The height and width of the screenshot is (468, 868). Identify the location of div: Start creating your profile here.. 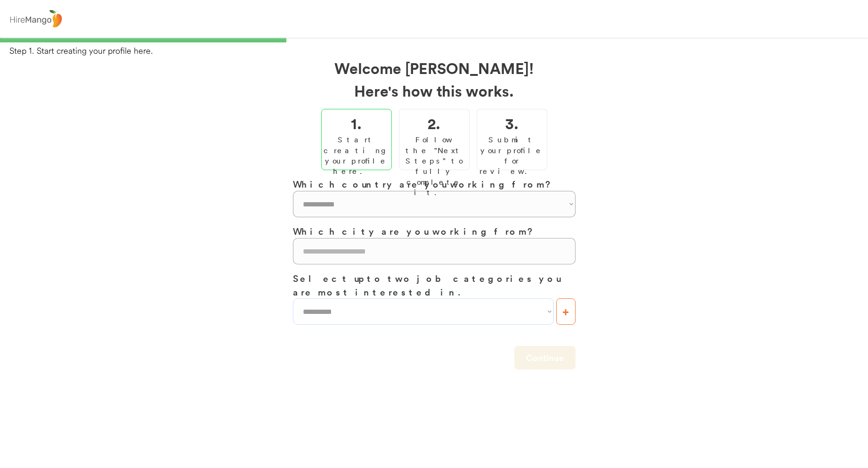
(356, 156).